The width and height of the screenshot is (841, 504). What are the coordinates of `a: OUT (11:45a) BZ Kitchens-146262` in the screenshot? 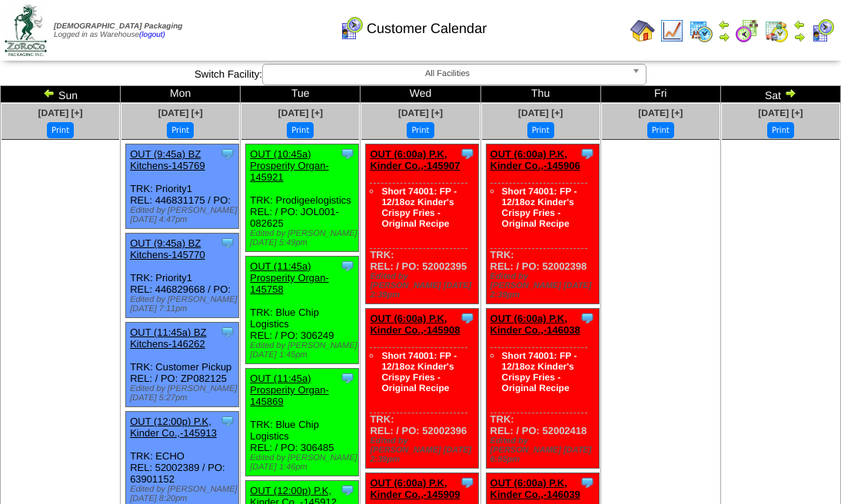 It's located at (168, 338).